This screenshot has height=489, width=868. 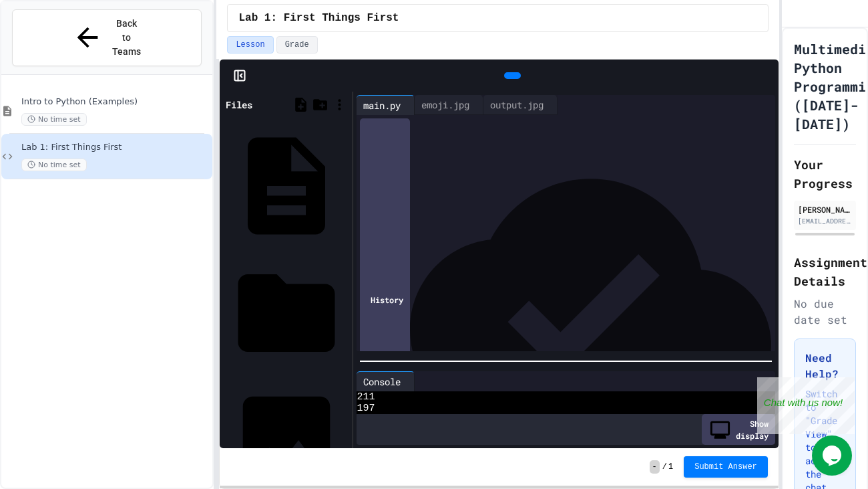 I want to click on p: Chat with us now!, so click(x=46, y=24).